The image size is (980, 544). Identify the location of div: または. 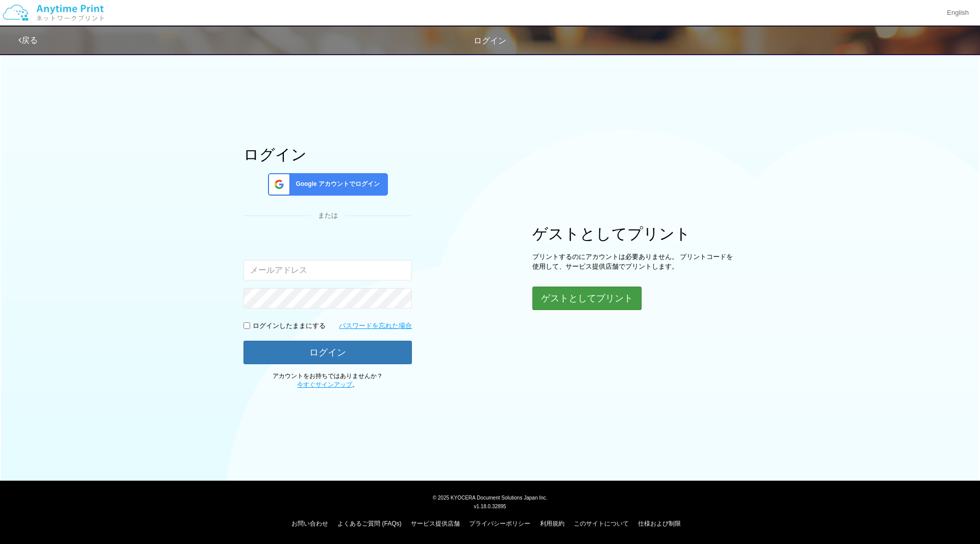
(328, 215).